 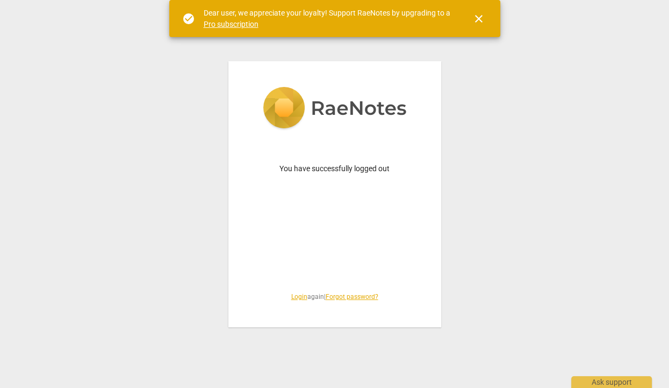 What do you see at coordinates (328, 18) in the screenshot?
I see `div: Dear user, we appreciate your loyalty! Support RaeNotes by upgrading to a` at bounding box center [328, 18].